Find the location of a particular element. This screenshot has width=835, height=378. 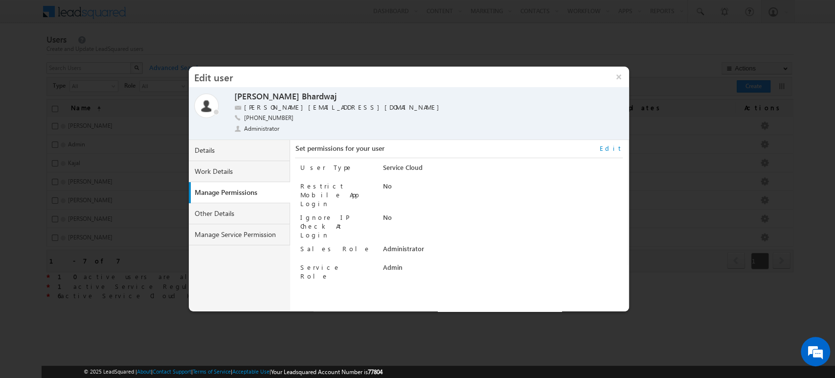

label: Bhardwaj is located at coordinates (319, 96).